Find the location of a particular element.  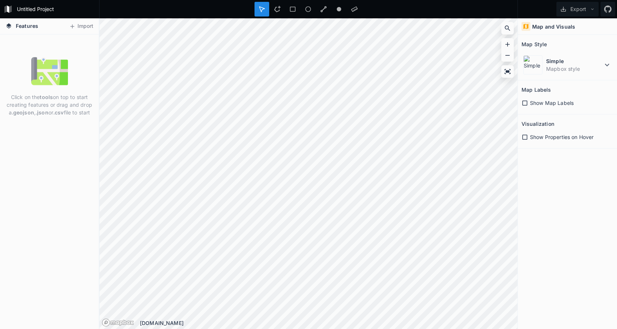

img: Simple is located at coordinates (533, 65).